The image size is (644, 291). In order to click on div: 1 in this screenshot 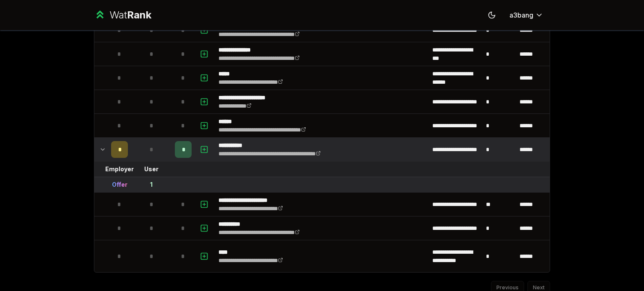, I will do `click(152, 185)`.